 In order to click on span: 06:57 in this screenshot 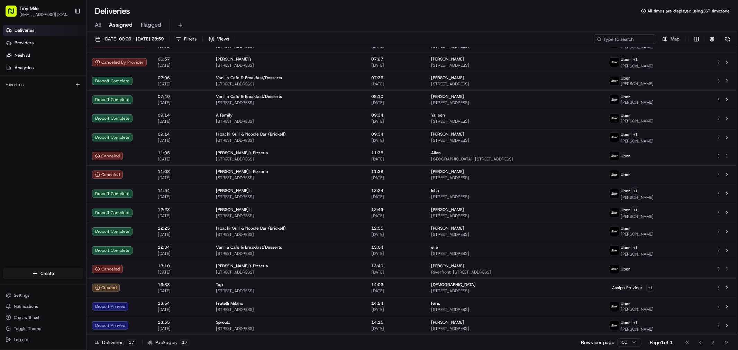, I will do `click(181, 59)`.